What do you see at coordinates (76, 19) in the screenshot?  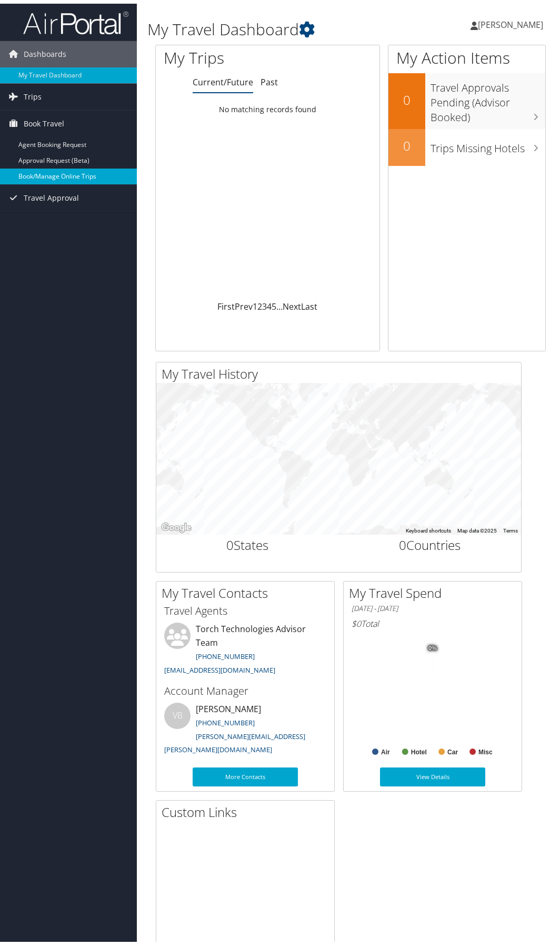 I see `img: airportal-logo.png` at bounding box center [76, 19].